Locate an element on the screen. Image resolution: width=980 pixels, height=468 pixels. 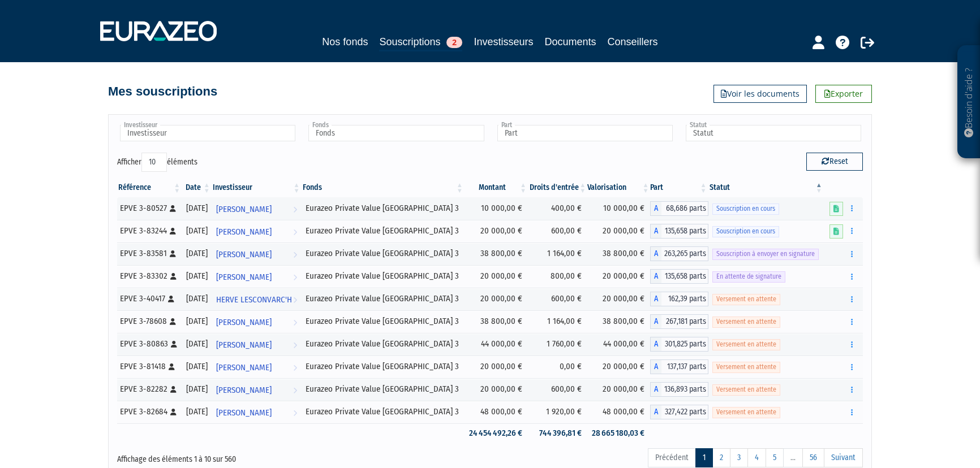
th: Statut : activer pour trier la colonne par ordre d&eacute;croissant is located at coordinates (766, 187).